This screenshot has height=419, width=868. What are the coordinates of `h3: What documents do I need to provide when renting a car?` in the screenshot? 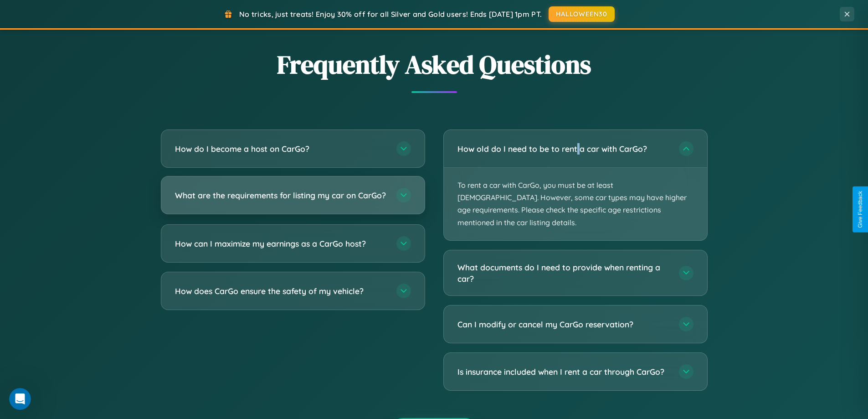 It's located at (564, 273).